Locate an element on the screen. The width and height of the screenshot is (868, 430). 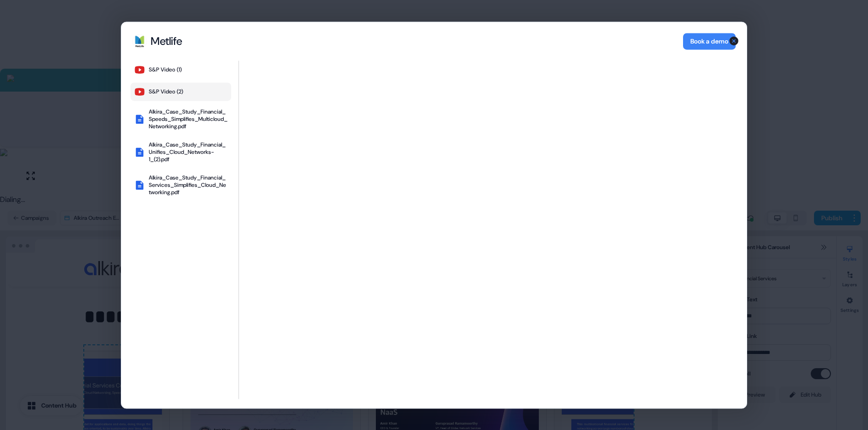
button: S&P Video (2) is located at coordinates (181, 92).